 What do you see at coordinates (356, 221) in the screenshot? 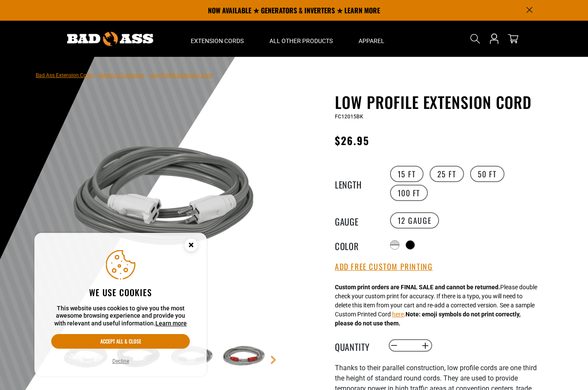
I see `legend: Gauge` at bounding box center [356, 221].